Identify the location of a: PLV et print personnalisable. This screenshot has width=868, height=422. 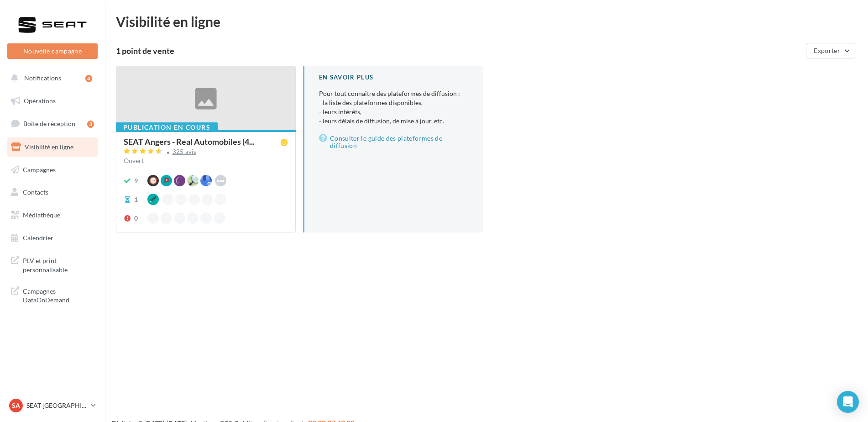
(53, 263).